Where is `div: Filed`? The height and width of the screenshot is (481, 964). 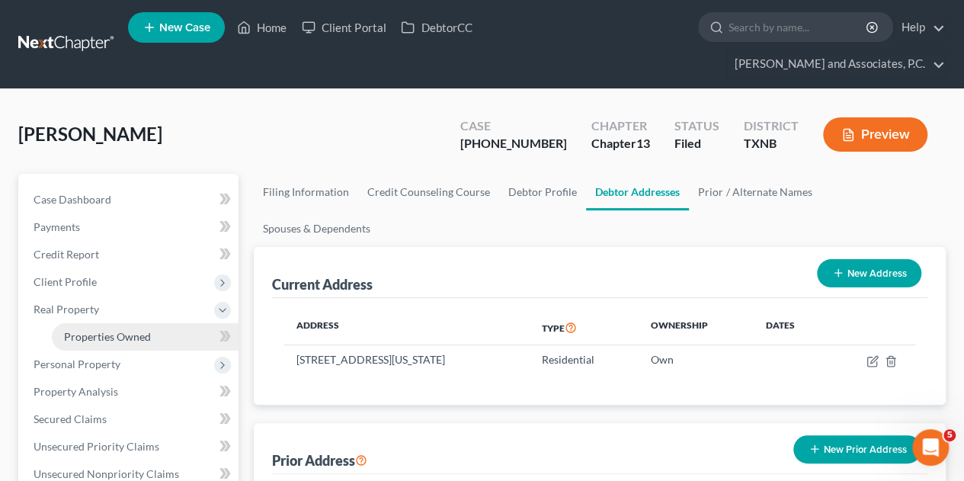 div: Filed is located at coordinates (697, 143).